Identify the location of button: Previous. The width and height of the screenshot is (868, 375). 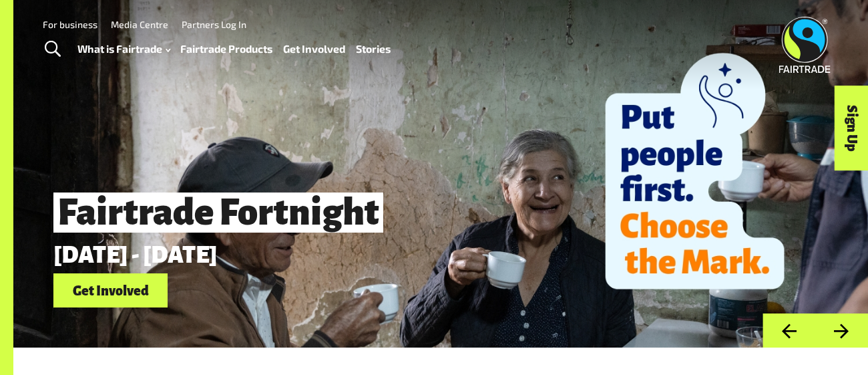
(789, 330).